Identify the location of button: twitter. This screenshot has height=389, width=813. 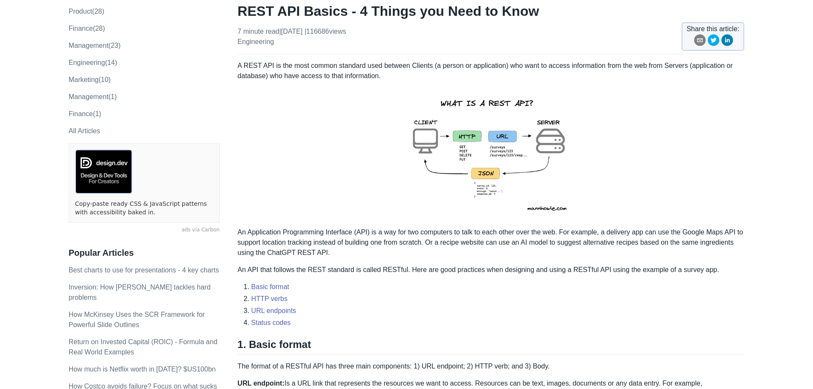
(713, 41).